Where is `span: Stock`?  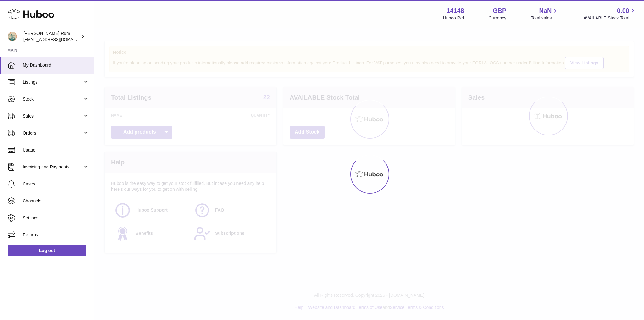 span: Stock is located at coordinates (52, 99).